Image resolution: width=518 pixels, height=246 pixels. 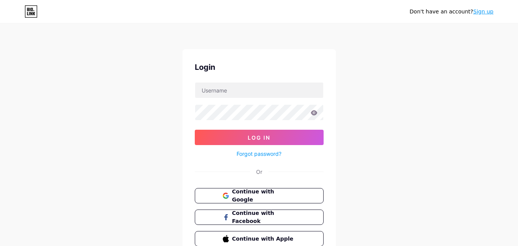 I want to click on a: Continue with Facebook, so click(x=259, y=217).